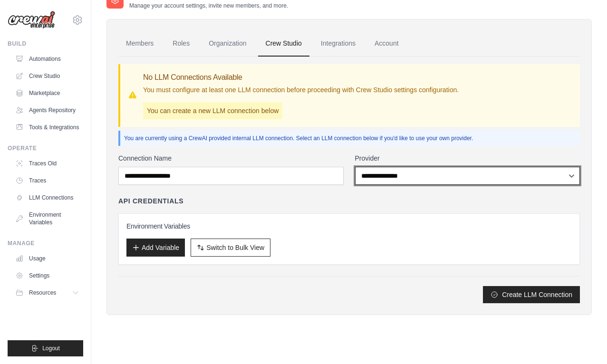 This screenshot has width=607, height=364. What do you see at coordinates (181, 44) in the screenshot?
I see `a: Roles` at bounding box center [181, 44].